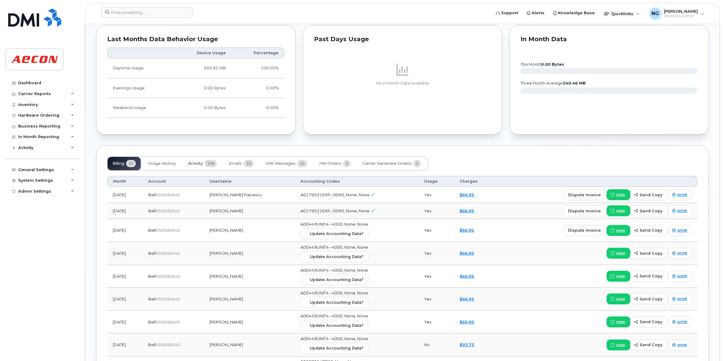 The image size is (723, 361). What do you see at coordinates (681, 16) in the screenshot?
I see `span: Wireless Admin` at bounding box center [681, 16].